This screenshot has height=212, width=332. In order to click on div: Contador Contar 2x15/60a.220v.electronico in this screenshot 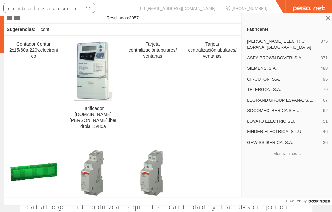, I will do `click(34, 50)`.